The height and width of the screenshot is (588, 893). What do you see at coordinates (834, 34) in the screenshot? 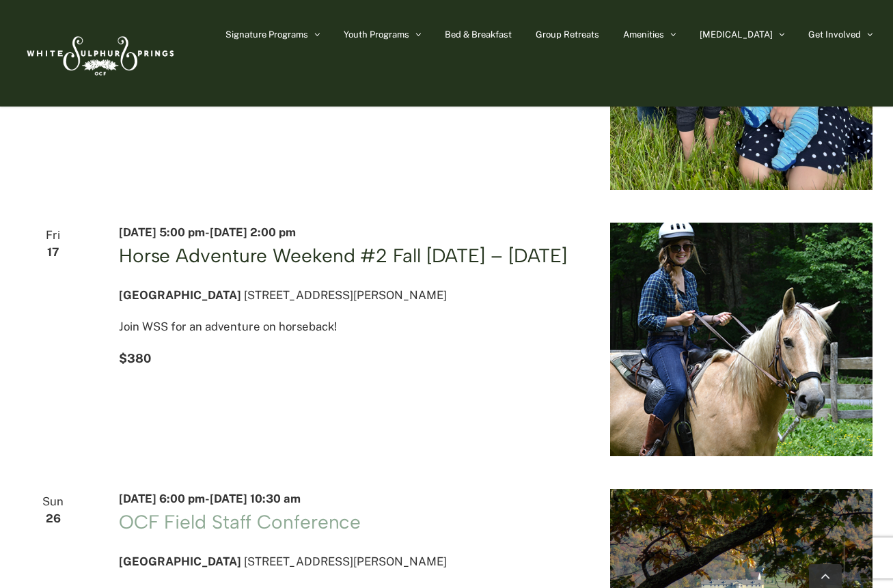
I see `span: Get Involved` at bounding box center [834, 34].